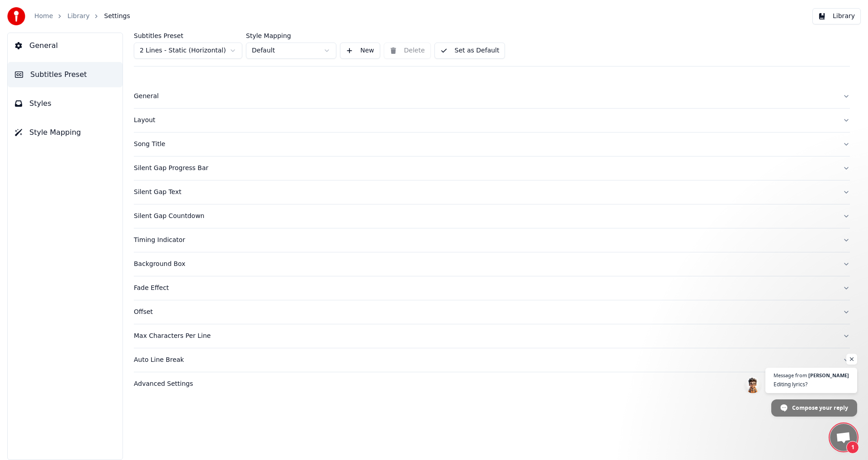 The width and height of the screenshot is (868, 460). I want to click on span: Style Mapping, so click(55, 133).